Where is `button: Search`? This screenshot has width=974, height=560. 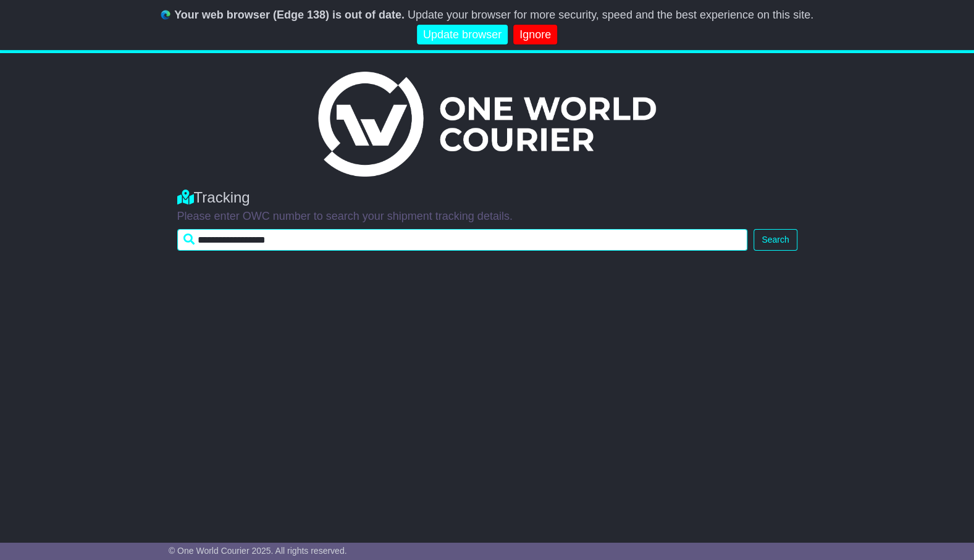 button: Search is located at coordinates (776, 239).